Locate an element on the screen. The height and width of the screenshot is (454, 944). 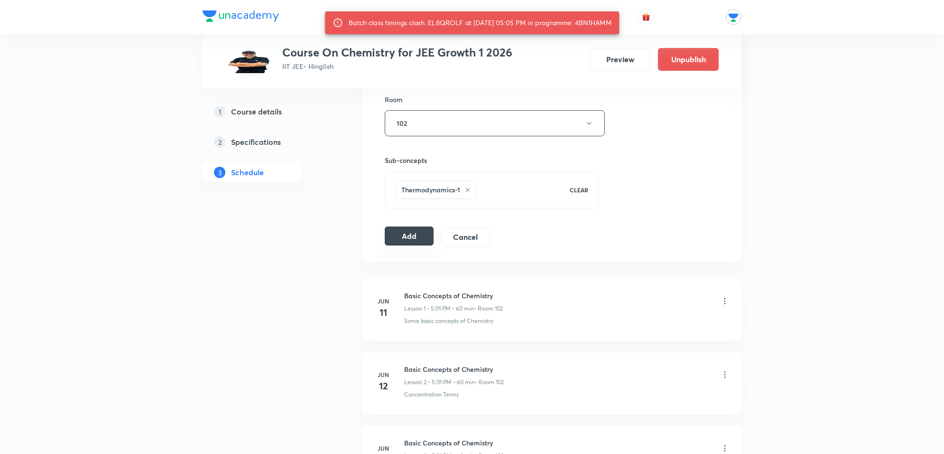
h6: Thermodynamics-1 is located at coordinates (431, 189).